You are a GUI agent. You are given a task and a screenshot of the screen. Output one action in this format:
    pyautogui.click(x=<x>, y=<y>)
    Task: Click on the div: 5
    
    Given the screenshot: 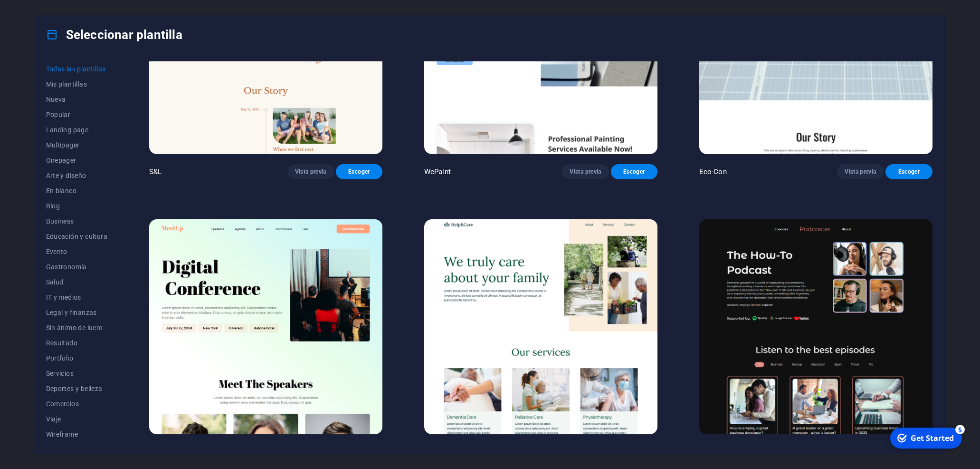 What is the action you would take?
    pyautogui.click(x=75, y=5)
    